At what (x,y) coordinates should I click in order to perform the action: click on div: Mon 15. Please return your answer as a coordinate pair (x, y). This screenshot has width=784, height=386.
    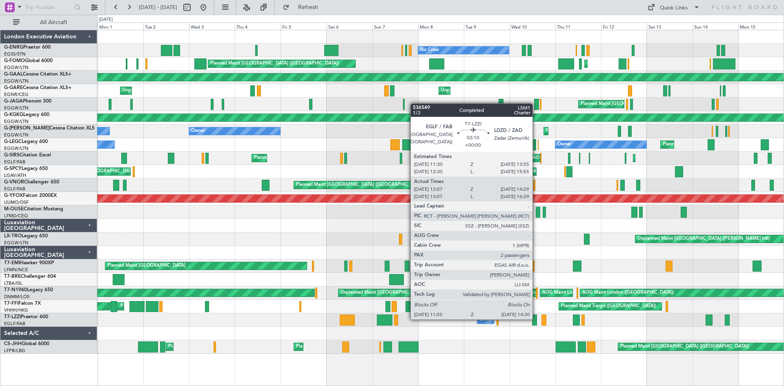
    Looking at the image, I should click on (761, 26).